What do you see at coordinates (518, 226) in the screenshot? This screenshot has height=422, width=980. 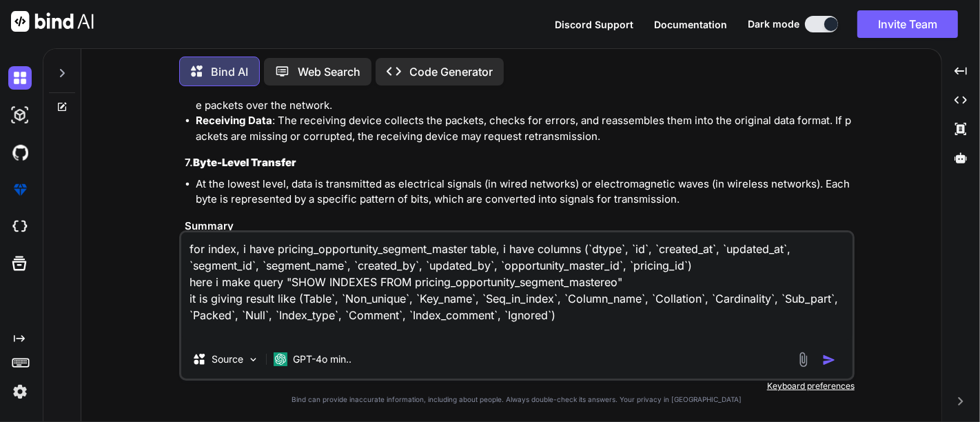 I see `h3: Summary` at bounding box center [518, 226].